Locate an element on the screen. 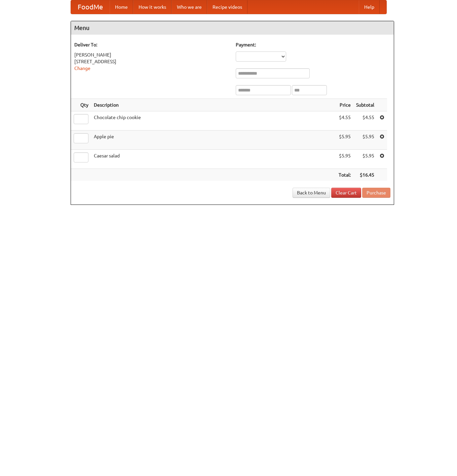 This screenshot has height=476, width=457. h5: Deliver To: is located at coordinates (152, 45).